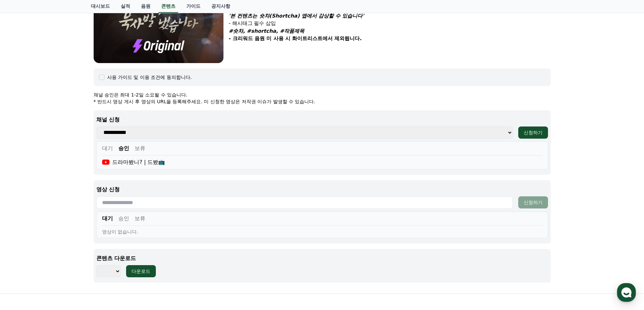  I want to click on button: 다운로드, so click(141, 271).